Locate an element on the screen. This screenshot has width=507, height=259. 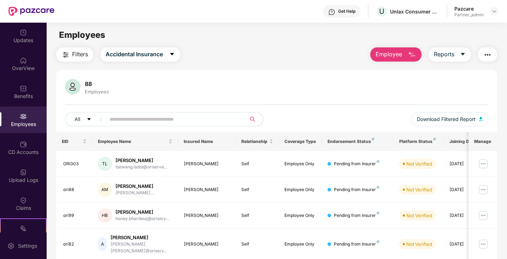
button: Employee is located at coordinates (396, 54).